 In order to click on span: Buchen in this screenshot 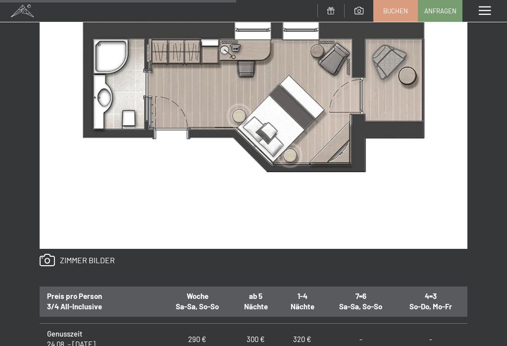, I will do `click(396, 11)`.